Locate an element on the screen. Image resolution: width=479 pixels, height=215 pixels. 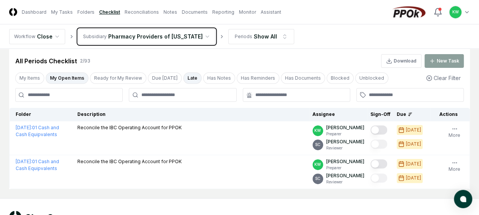
nav: breadcrumb is located at coordinates (152, 37).